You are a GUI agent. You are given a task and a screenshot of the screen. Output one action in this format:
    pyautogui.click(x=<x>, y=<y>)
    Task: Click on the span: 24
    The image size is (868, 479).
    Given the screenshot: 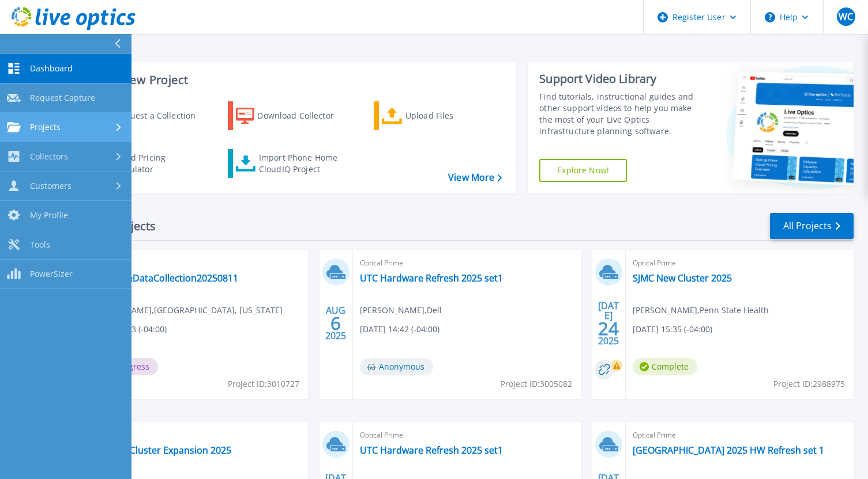 What is the action you would take?
    pyautogui.click(x=608, y=328)
    